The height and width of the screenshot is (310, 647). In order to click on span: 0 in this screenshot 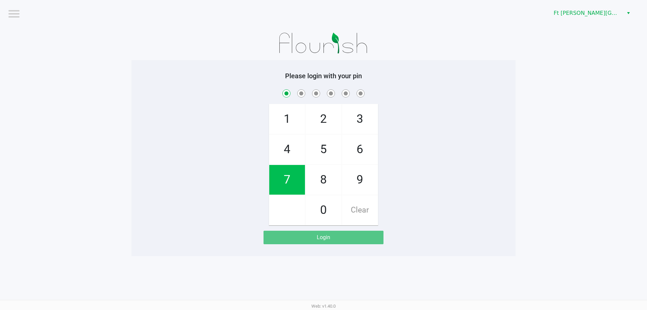, I will do `click(324, 210)`.